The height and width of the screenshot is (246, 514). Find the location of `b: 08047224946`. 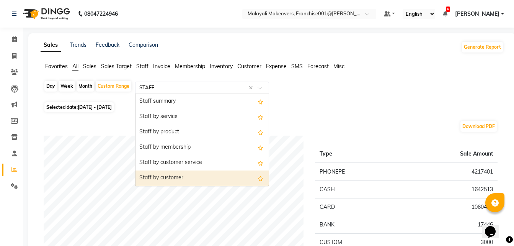

b: 08047224946 is located at coordinates (101, 14).